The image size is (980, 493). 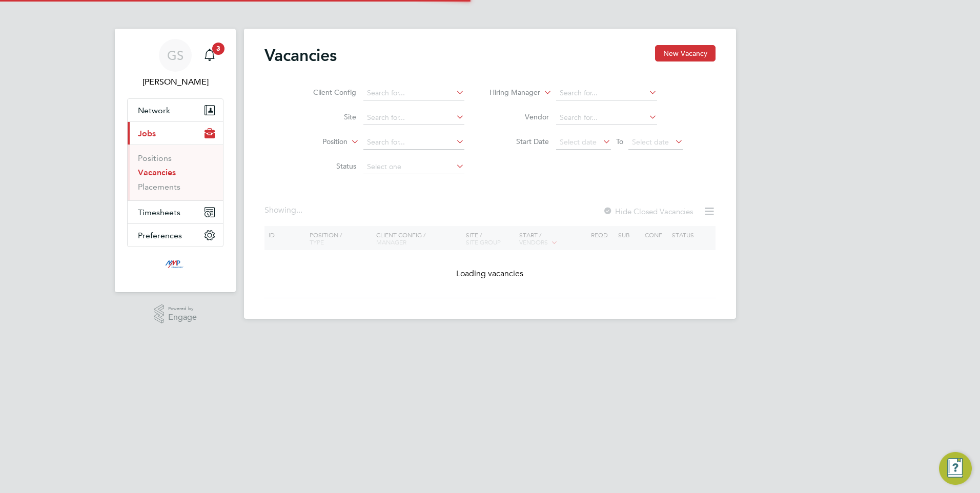 What do you see at coordinates (326, 92) in the screenshot?
I see `label: Client Config` at bounding box center [326, 92].